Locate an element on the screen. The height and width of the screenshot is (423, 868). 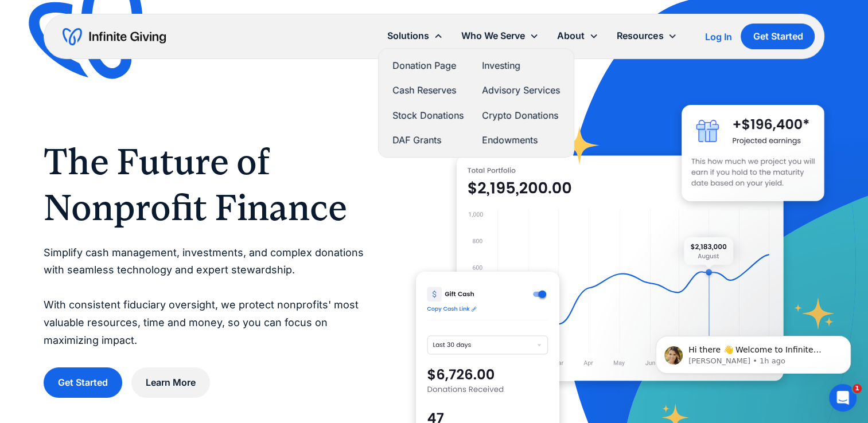
div: message notification from Kasey, 1h ago. Hi there 👋 Welcome to Infinite Giving. If you have any q... is located at coordinates (115, 43).